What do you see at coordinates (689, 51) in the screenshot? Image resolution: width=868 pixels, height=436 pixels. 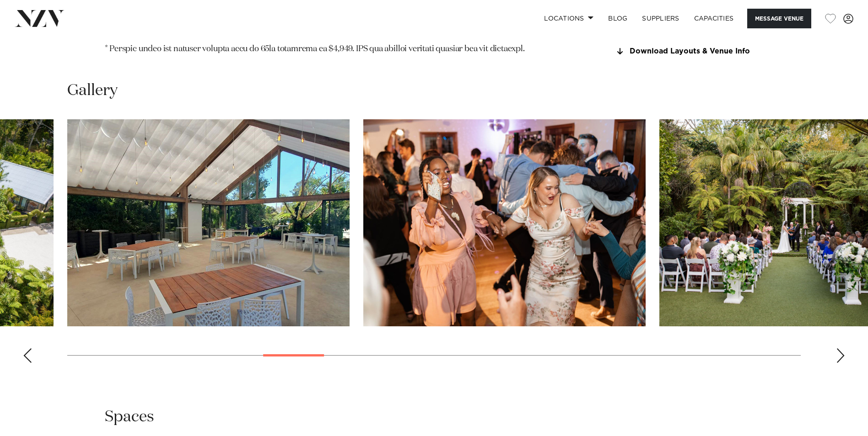 I see `a: Download Layouts & Venue Info` at bounding box center [689, 51].